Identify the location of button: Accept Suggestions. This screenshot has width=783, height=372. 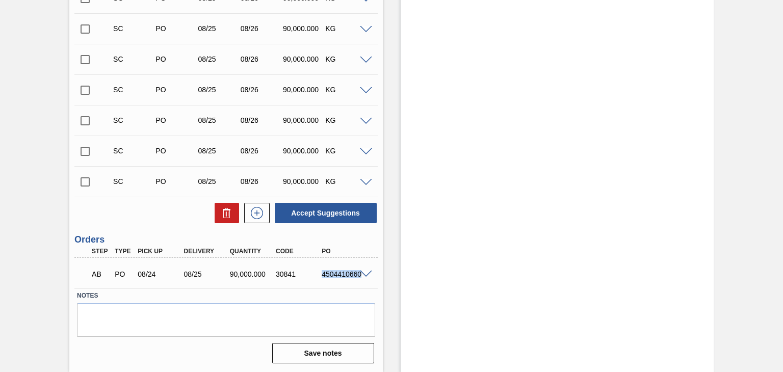
(326, 213).